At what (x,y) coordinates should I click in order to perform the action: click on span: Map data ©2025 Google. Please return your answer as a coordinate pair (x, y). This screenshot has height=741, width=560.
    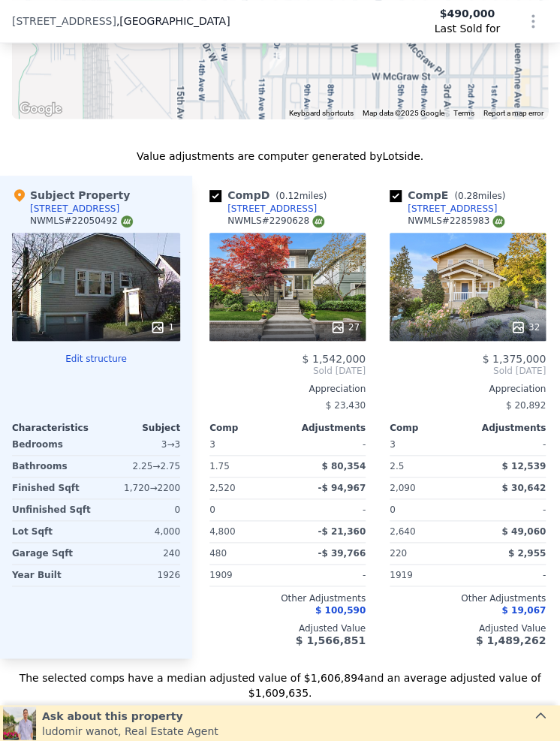
    Looking at the image, I should click on (403, 112).